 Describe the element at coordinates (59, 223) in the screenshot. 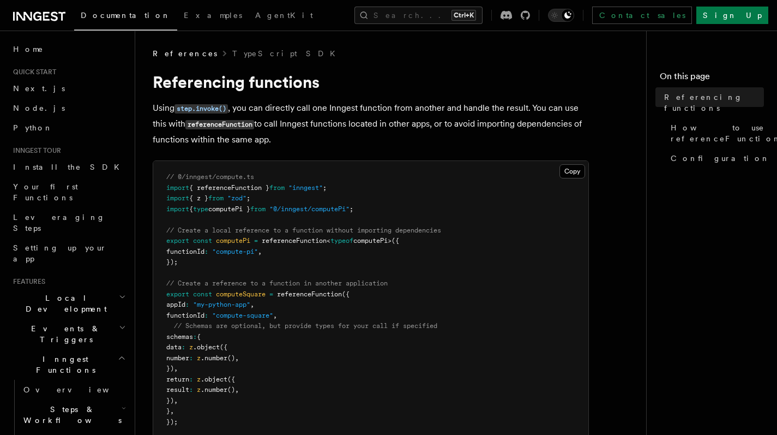

I see `span: Leveraging Steps` at that location.